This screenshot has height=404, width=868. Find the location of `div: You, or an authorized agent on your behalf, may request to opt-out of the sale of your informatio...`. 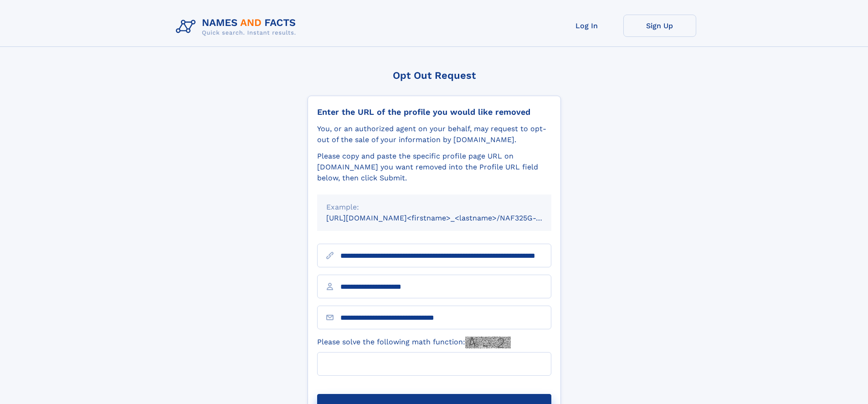

div: You, or an authorized agent on your behalf, may request to opt-out of the sale of your informatio... is located at coordinates (434, 135).